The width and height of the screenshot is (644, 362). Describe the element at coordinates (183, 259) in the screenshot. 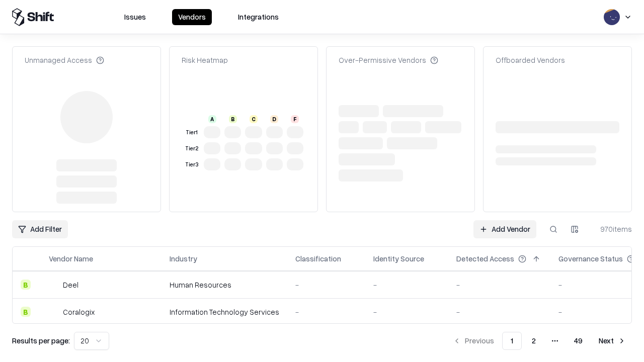

I see `div: Industry` at that location.